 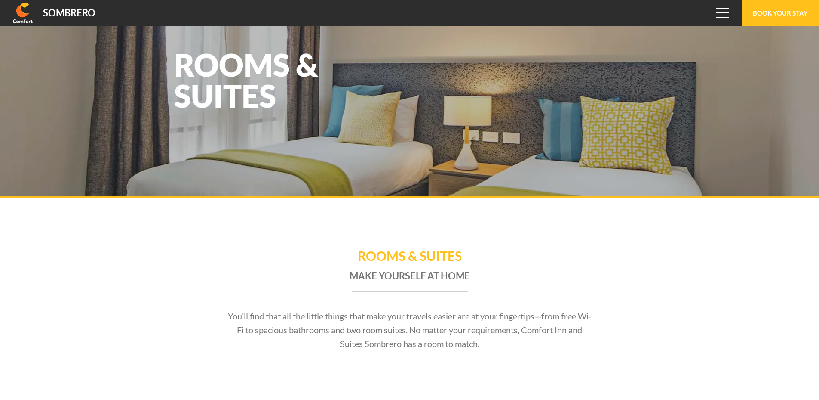 I want to click on h2: Make yourself at home, so click(x=410, y=280).